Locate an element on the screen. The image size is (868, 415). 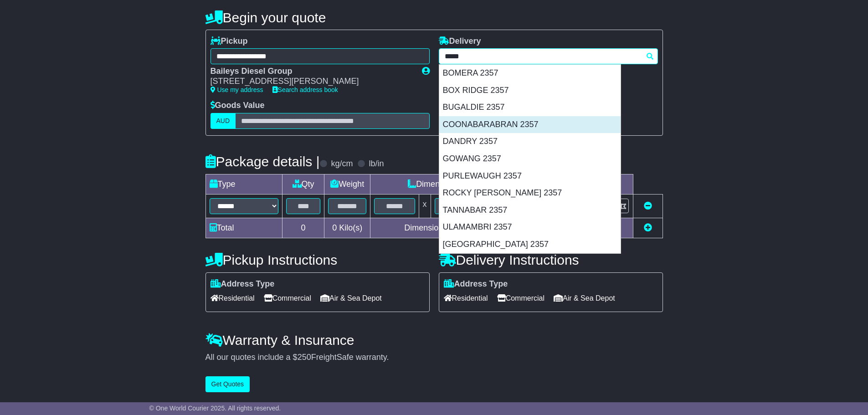
td: Type is located at coordinates (244, 184).